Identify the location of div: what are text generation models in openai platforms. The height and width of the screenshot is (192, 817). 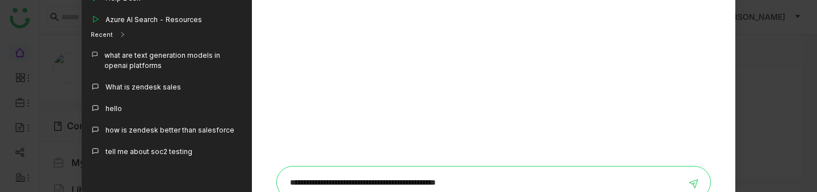
(174, 61).